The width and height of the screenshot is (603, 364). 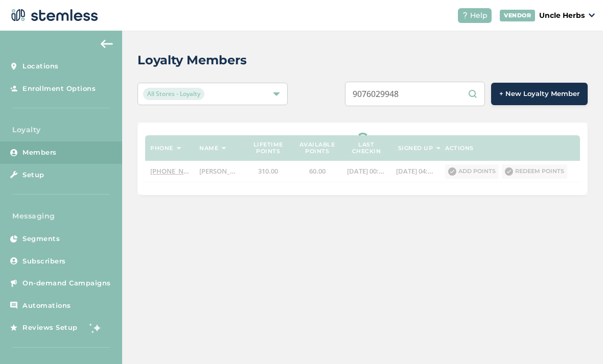 I want to click on span: Reviews Setup, so click(x=50, y=327).